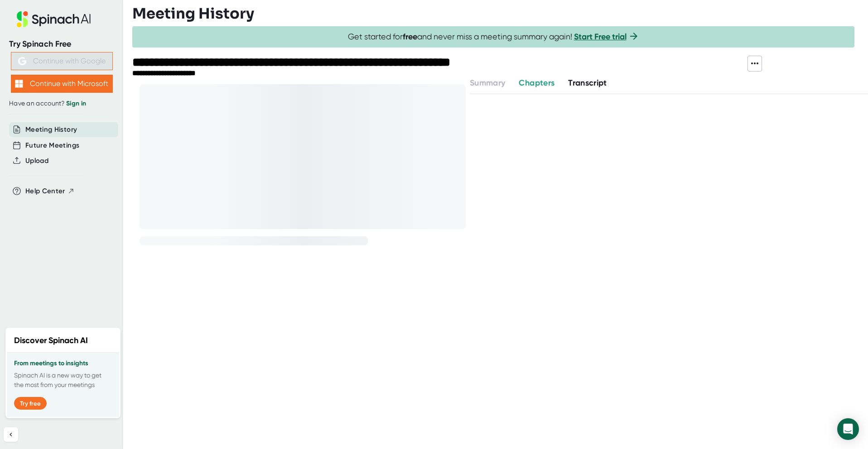  What do you see at coordinates (493, 37) in the screenshot?
I see `span: Get started for and never miss a meeting summary again!` at bounding box center [493, 37].